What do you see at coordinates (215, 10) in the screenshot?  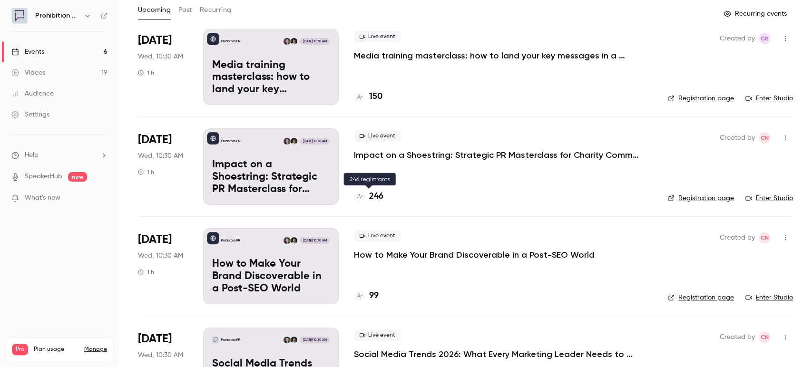 I see `button: Recurring` at bounding box center [215, 10].